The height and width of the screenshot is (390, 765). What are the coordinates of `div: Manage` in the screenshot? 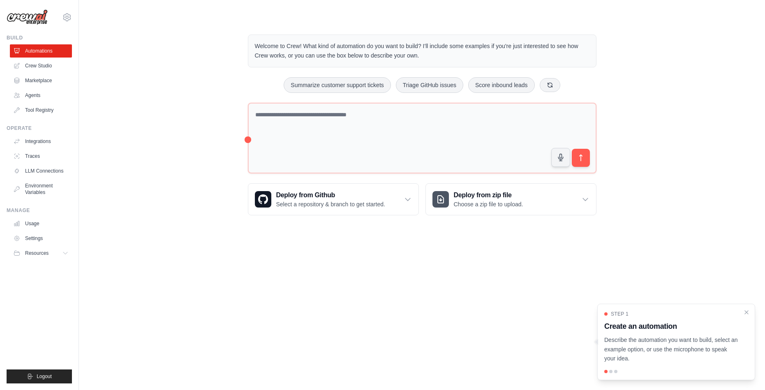 It's located at (39, 210).